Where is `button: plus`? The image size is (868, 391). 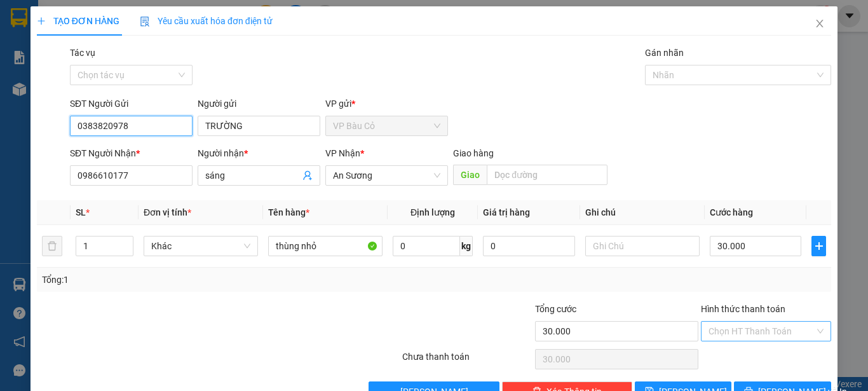
button: plus is located at coordinates (819, 246).